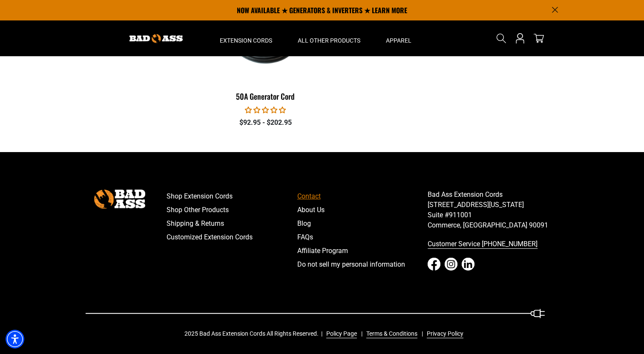 Image resolution: width=644 pixels, height=354 pixels. What do you see at coordinates (232, 210) in the screenshot?
I see `a: Shop Other Products` at bounding box center [232, 210].